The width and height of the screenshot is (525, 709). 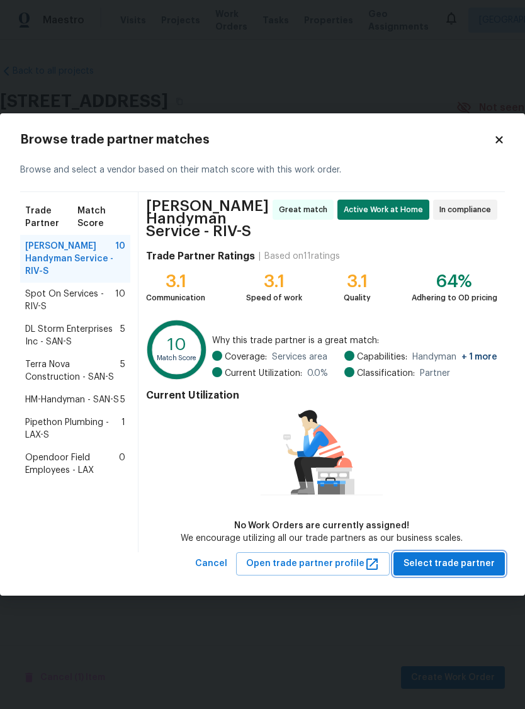 What do you see at coordinates (435, 373) in the screenshot?
I see `span: Partner` at bounding box center [435, 373].